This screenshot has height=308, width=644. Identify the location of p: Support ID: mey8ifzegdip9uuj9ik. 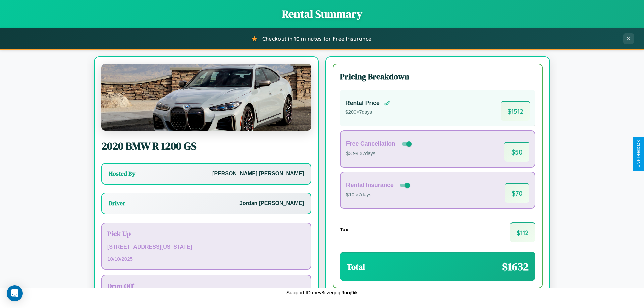
(322, 292).